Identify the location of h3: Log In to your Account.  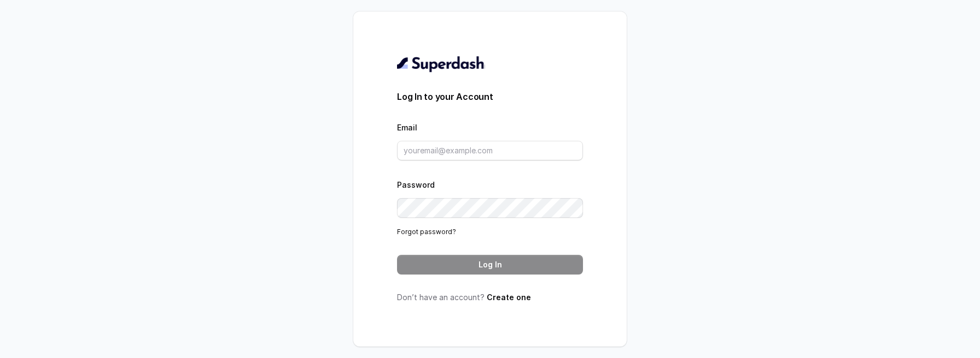
(490, 96).